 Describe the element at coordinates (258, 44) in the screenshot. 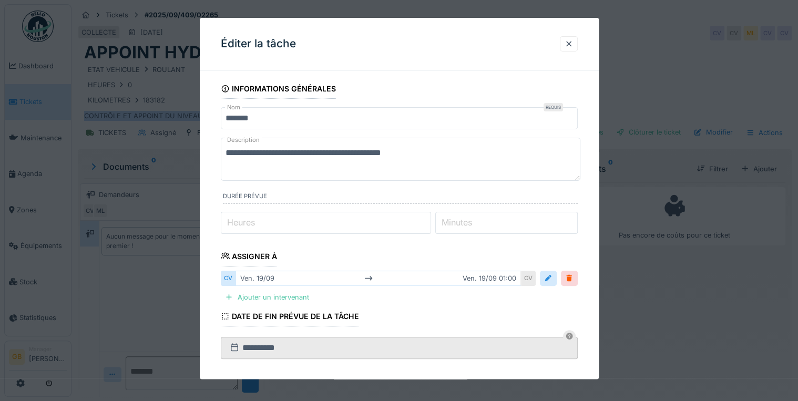

I see `h3: Éditer la tâche` at that location.